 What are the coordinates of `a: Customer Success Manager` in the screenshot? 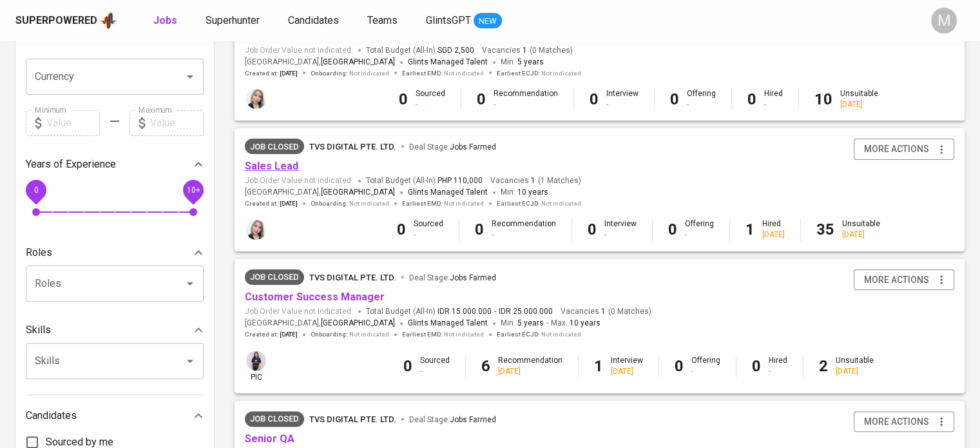 It's located at (314, 296).